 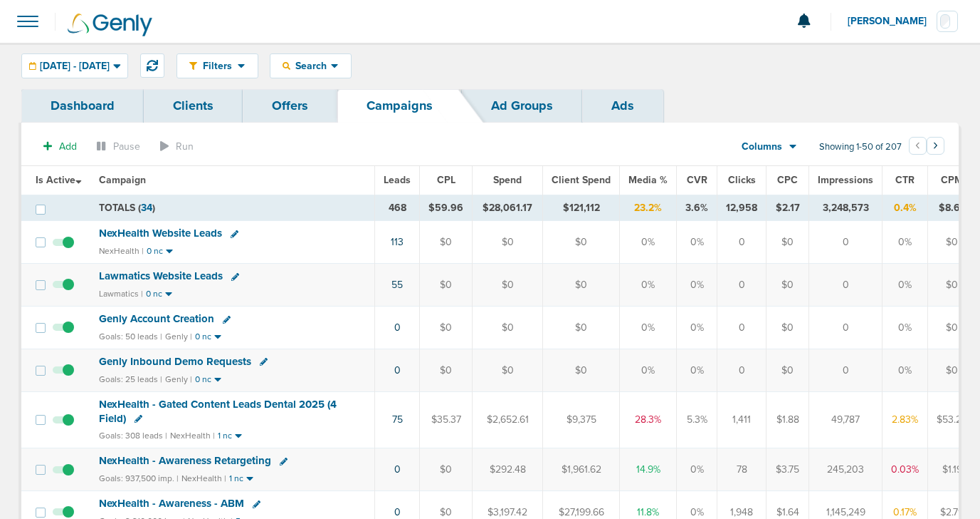 I want to click on img: Genly, so click(x=110, y=25).